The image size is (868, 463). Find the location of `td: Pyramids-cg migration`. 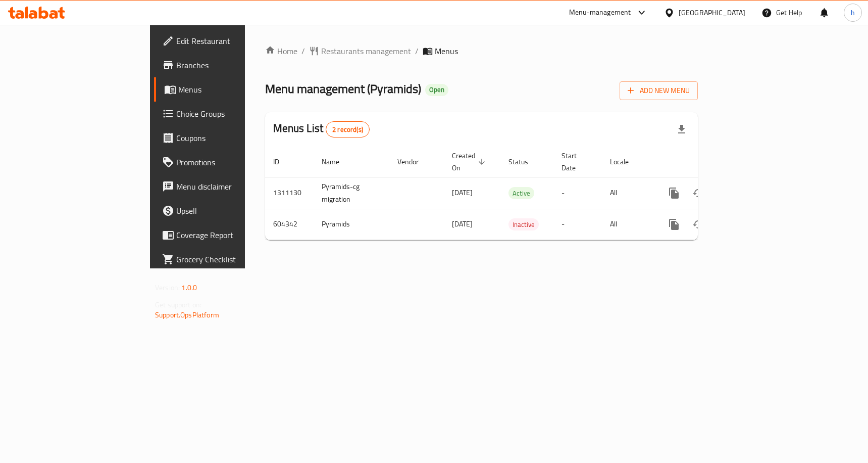

td: Pyramids-cg migration is located at coordinates (351, 192).